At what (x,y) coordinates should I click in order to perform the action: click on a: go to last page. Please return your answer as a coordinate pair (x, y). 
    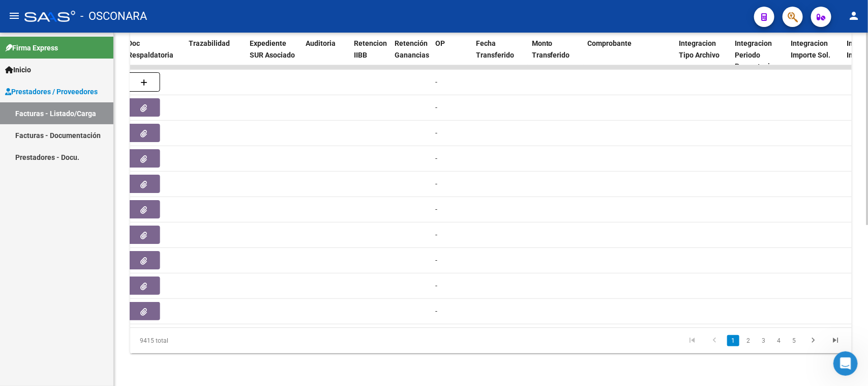
    Looking at the image, I should click on (836, 340).